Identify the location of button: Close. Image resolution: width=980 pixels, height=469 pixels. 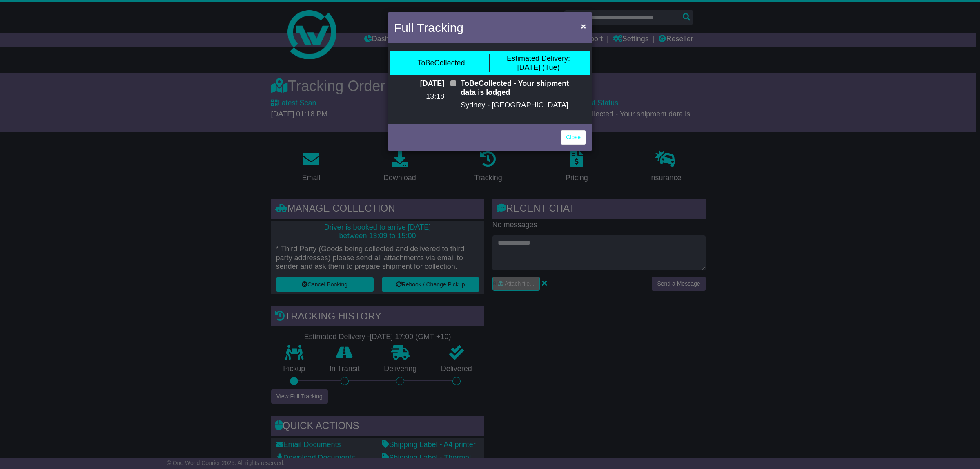
(583, 25).